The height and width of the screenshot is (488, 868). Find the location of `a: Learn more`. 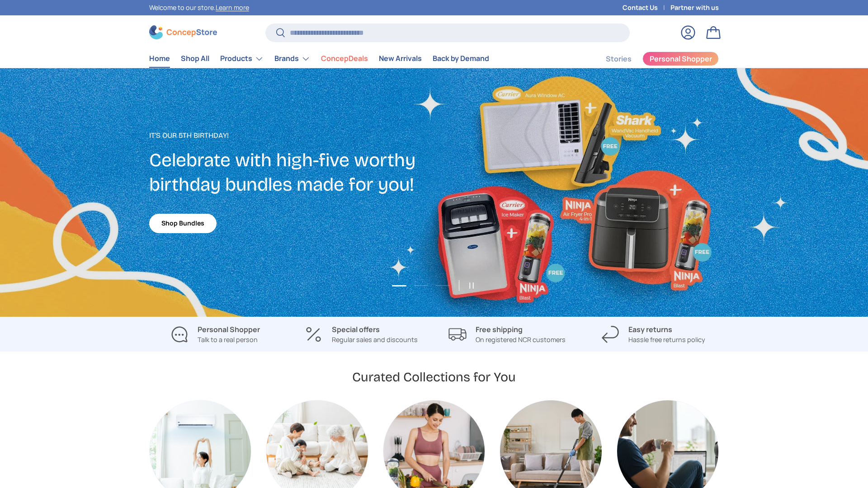

a: Learn more is located at coordinates (232, 7).